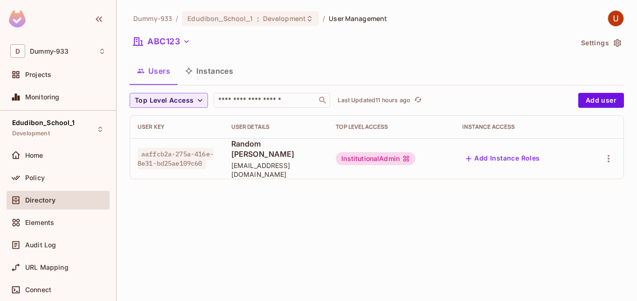 The width and height of the screenshot is (637, 301). What do you see at coordinates (601, 100) in the screenshot?
I see `button: Add user` at bounding box center [601, 100].